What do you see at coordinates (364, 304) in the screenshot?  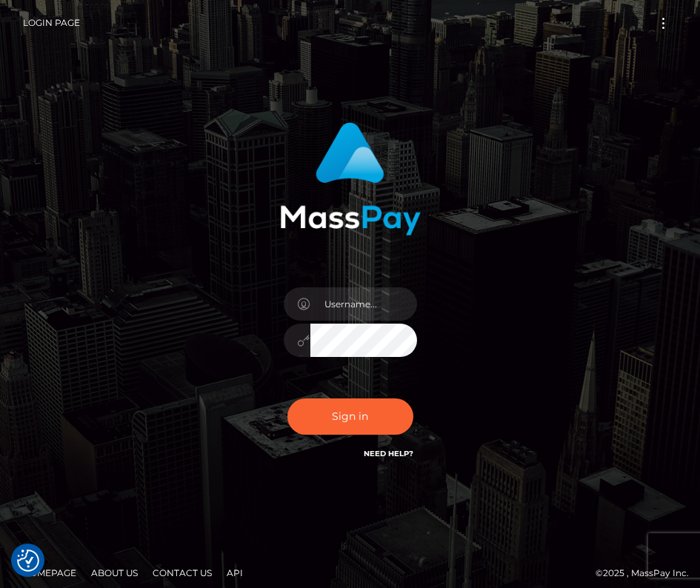 I see `input: Username...` at bounding box center [364, 304].